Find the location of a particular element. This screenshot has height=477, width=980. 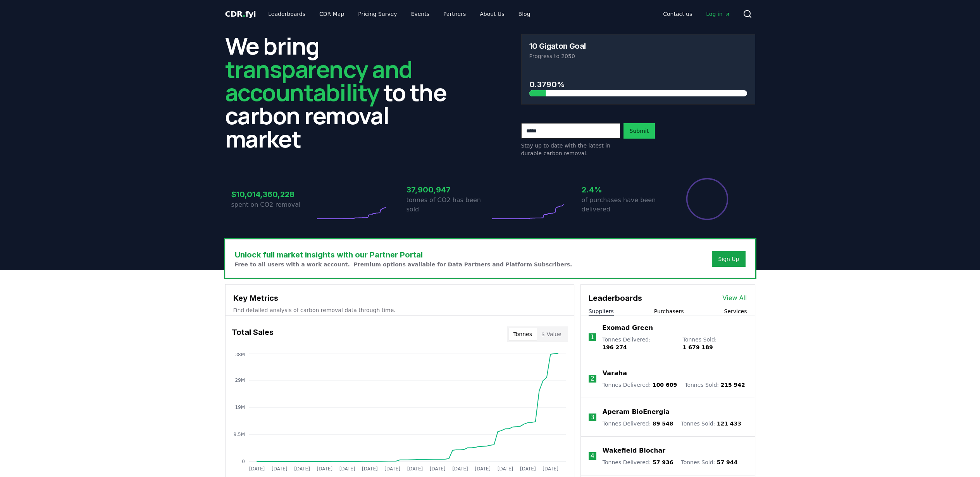

a: About Us is located at coordinates (492, 14).